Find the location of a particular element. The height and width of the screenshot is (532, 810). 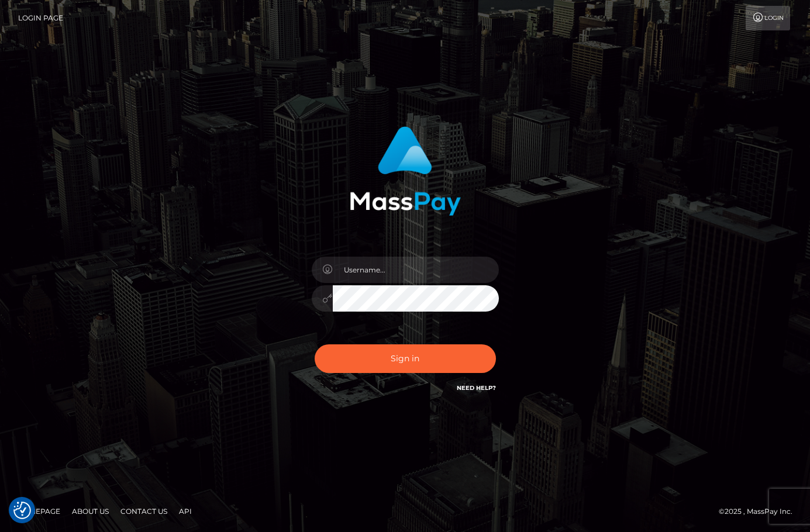

a: Contact Us is located at coordinates (144, 511).